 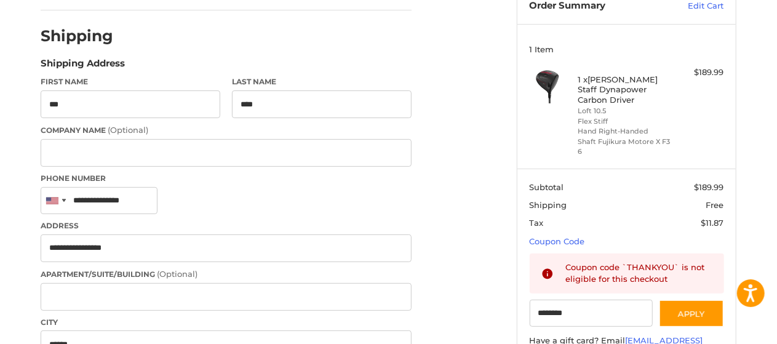 I want to click on span: Shipping, so click(x=548, y=205).